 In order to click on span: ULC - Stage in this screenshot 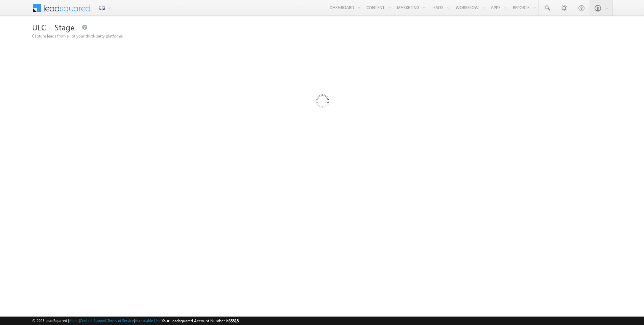, I will do `click(54, 27)`.